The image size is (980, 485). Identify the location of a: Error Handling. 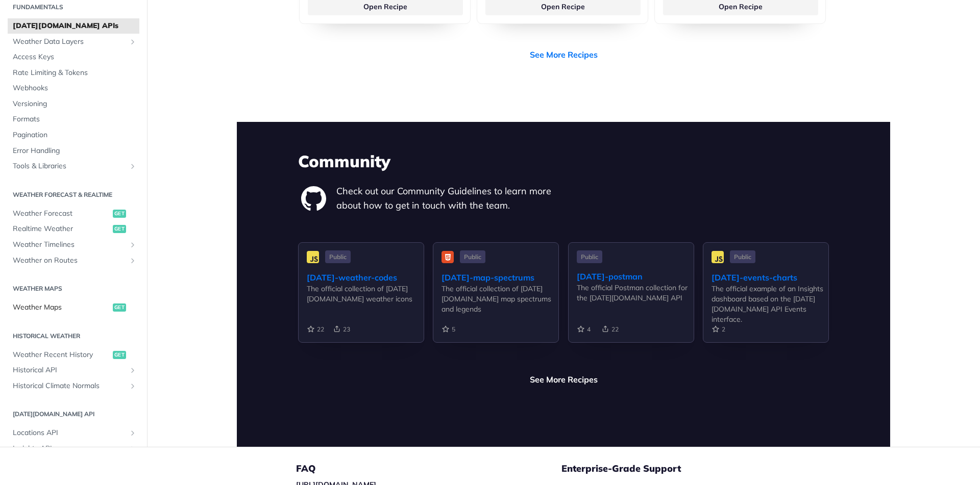
(73, 151).